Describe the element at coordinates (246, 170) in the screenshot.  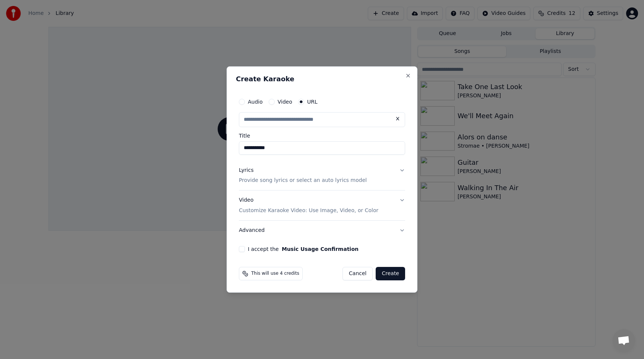
I see `div: Lyrics` at that location.